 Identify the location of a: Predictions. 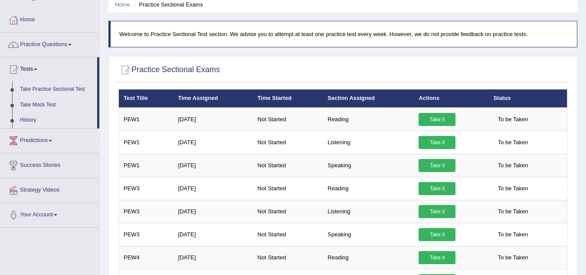
(50, 139).